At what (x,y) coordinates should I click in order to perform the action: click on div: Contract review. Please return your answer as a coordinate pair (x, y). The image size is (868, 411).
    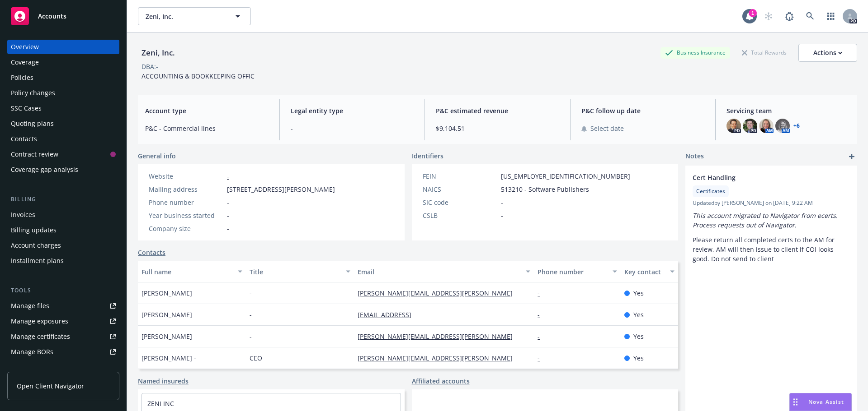
    Looking at the image, I should click on (34, 154).